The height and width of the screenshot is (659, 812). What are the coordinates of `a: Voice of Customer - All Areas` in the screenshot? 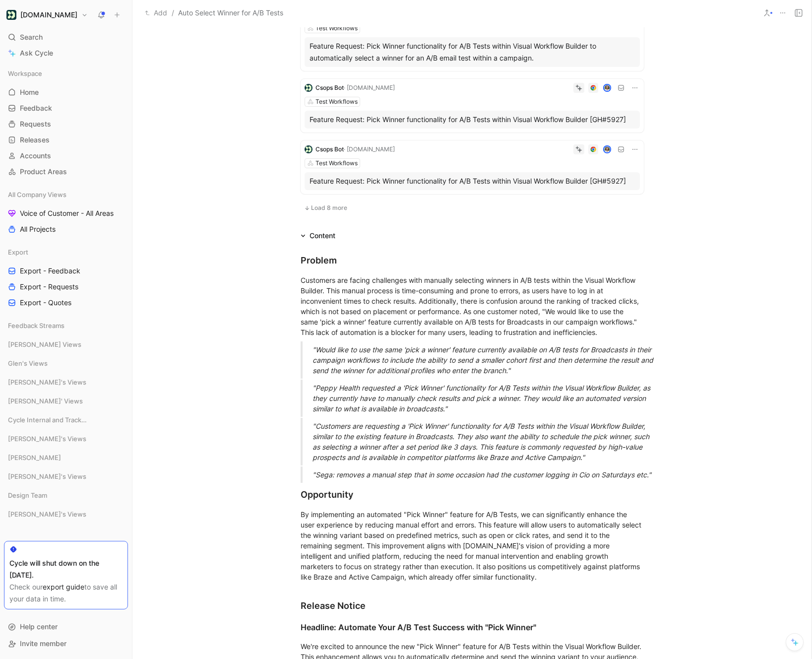 It's located at (66, 213).